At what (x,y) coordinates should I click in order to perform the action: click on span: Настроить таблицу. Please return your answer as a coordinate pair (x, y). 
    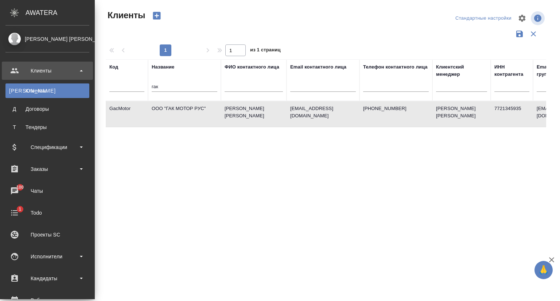
    Looking at the image, I should click on (522, 18).